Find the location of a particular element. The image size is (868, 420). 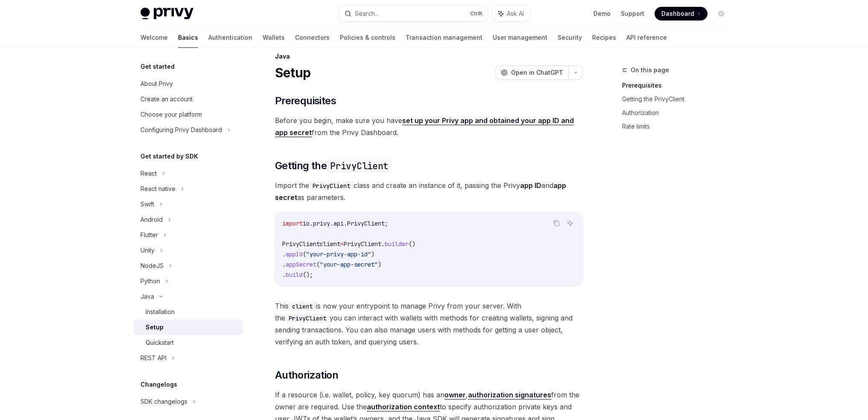

div: Unity is located at coordinates (147, 250).